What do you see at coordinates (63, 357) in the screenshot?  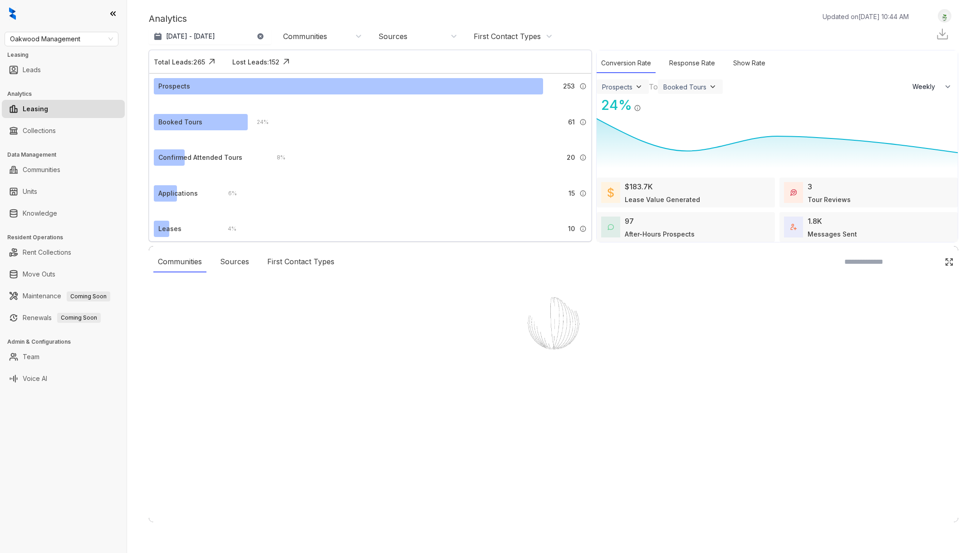 I see `li: Team` at bounding box center [63, 357].